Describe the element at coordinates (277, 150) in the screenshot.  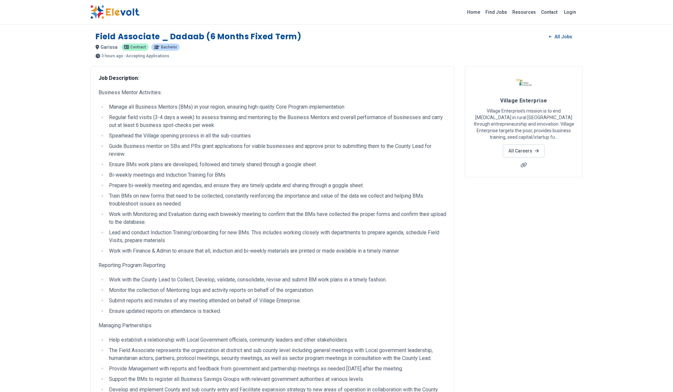
I see `li: Guide Business mentor on SBs and PRs grant applications for viable businesses and approve prior t...` at that location.